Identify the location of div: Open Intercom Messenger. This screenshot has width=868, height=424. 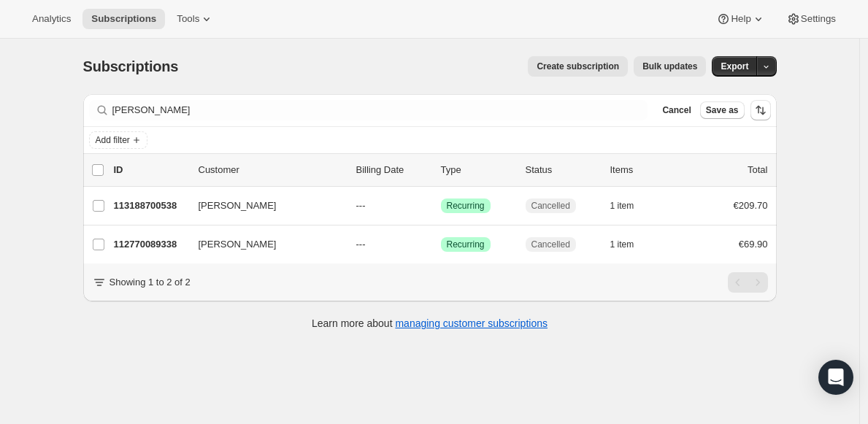
(836, 377).